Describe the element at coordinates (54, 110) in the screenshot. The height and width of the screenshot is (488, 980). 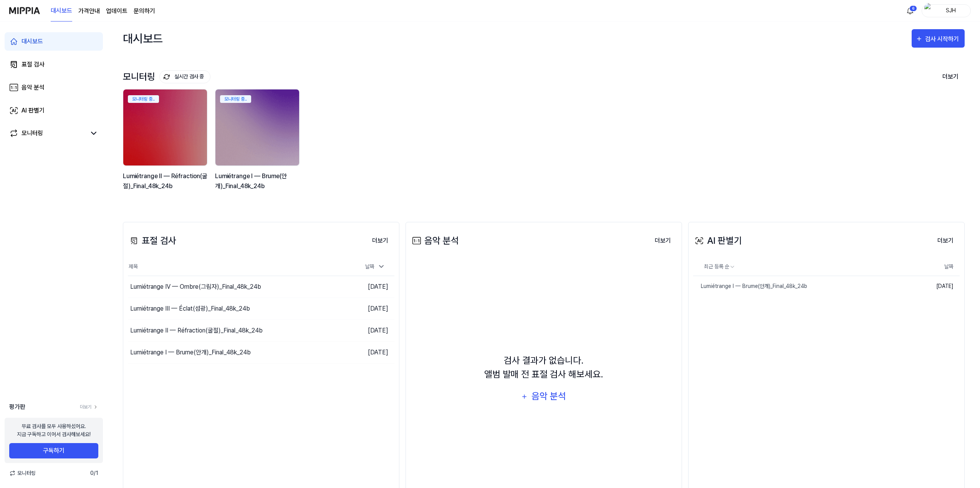
I see `a: AI 판별기` at that location.